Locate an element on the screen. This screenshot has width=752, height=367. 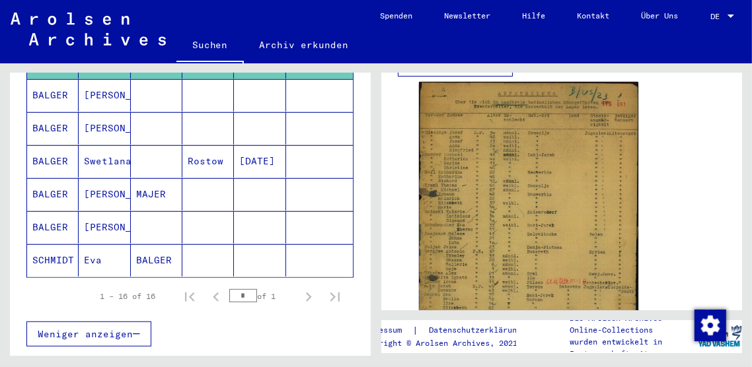
img: Zustimmung ändern is located at coordinates (710, 326).